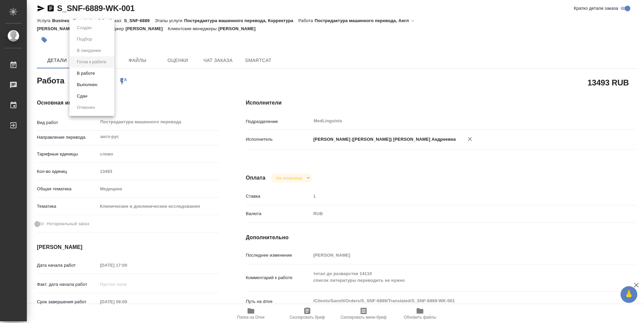 This screenshot has width=644, height=323. Describe the element at coordinates (89, 51) in the screenshot. I see `button: В ожидании` at that location.